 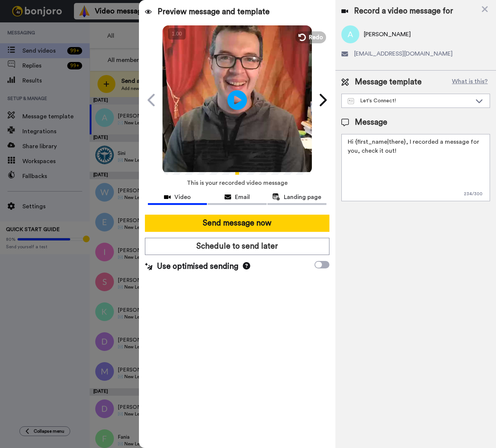 I want to click on span: Email, so click(x=242, y=197).